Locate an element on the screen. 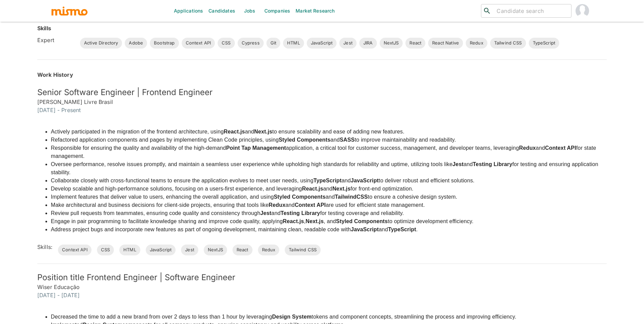 The image size is (644, 324). h5: Position title Frontend Engineer | Software Engineer is located at coordinates (322, 277).